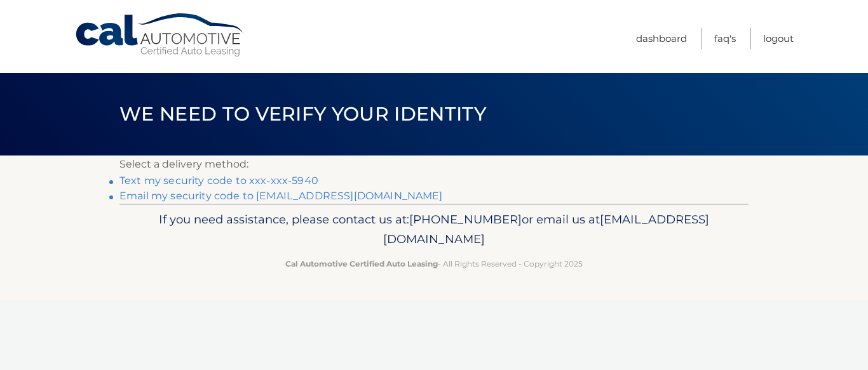  I want to click on p: If you need assistance, please contact us at: or email us at, so click(434, 230).